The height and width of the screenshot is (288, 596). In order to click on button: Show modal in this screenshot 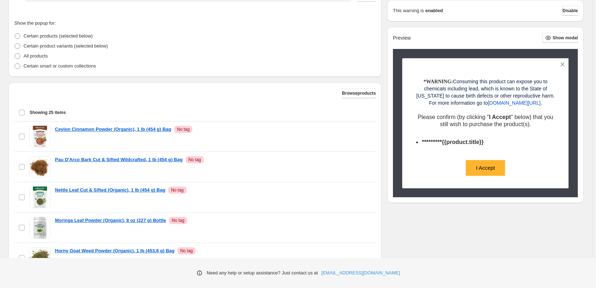, I will do `click(560, 38)`.